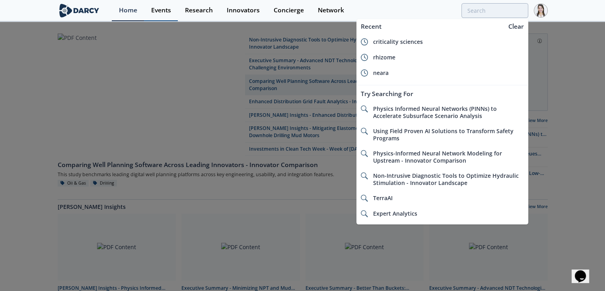 This screenshot has width=605, height=291. What do you see at coordinates (381, 72) in the screenshot?
I see `span: neara` at bounding box center [381, 72].